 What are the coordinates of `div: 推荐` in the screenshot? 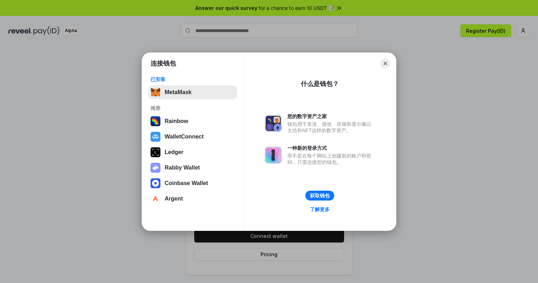 It's located at (192, 108).